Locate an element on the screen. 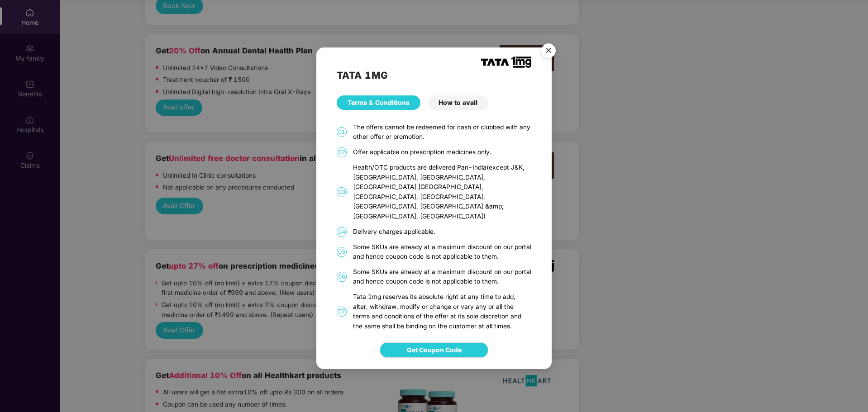 Image resolution: width=868 pixels, height=412 pixels. h2: TATA 1MG is located at coordinates (434, 75).